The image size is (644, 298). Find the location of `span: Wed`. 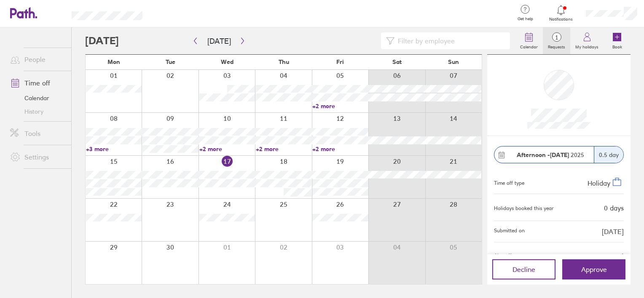

span: Wed is located at coordinates (227, 62).